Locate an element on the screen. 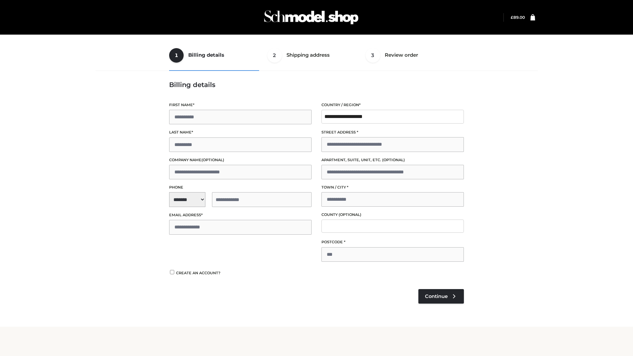  label: First name is located at coordinates (240, 105).